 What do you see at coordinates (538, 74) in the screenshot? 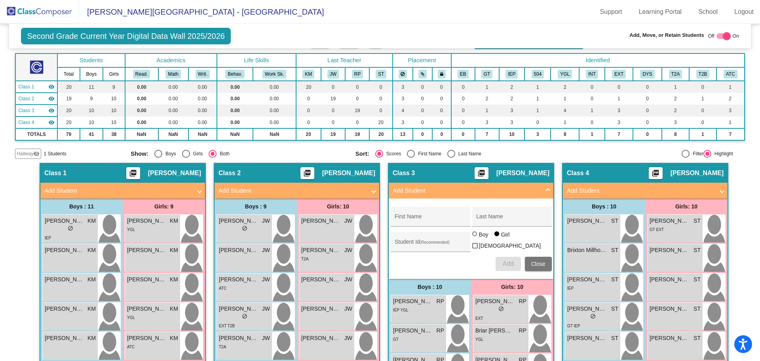
I see `button: 504` at bounding box center [538, 74].